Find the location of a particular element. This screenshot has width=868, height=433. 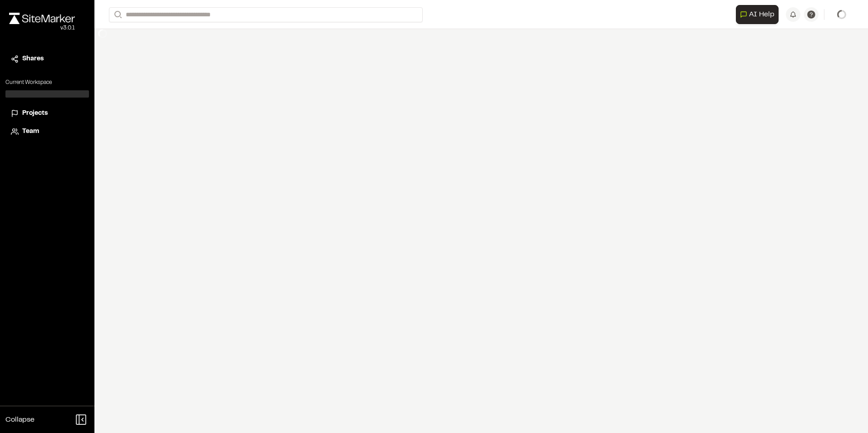

p: Current Workspace is located at coordinates (47, 83).